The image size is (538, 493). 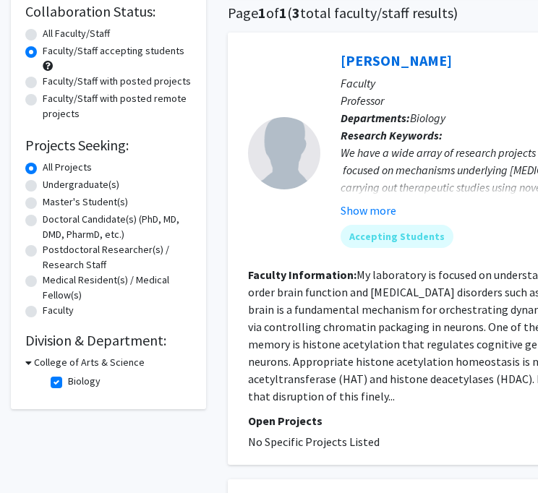 I want to click on label: All Projects, so click(x=67, y=167).